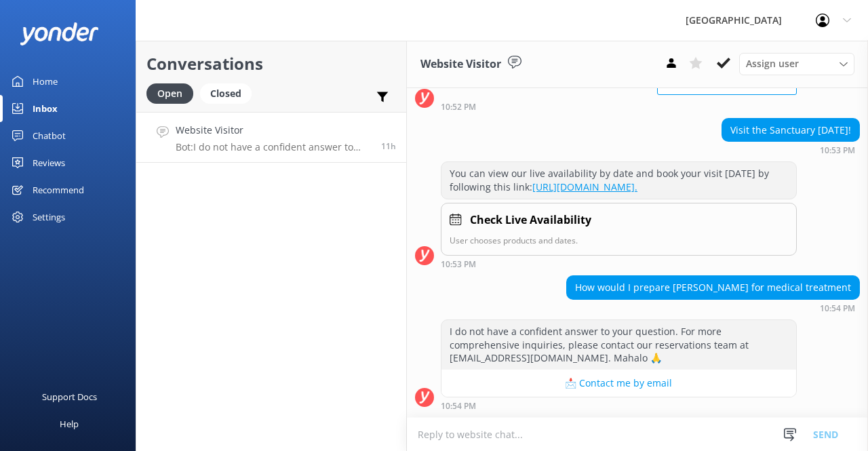 This screenshot has width=868, height=451. Describe the element at coordinates (229, 93) in the screenshot. I see `a: Closed` at that location.